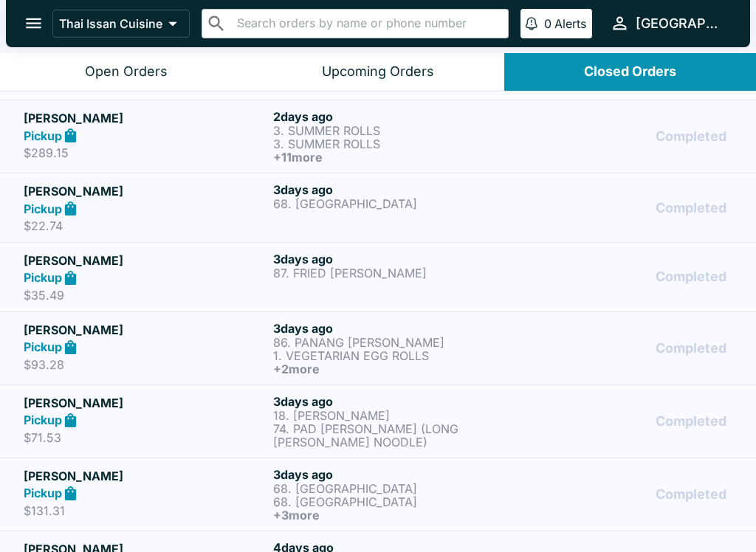  I want to click on div: Upcoming Orders, so click(378, 72).